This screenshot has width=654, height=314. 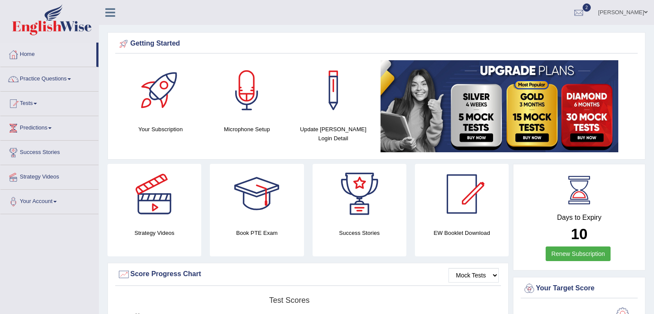 What do you see at coordinates (49, 176) in the screenshot?
I see `a: Strategy Videos` at bounding box center [49, 176].